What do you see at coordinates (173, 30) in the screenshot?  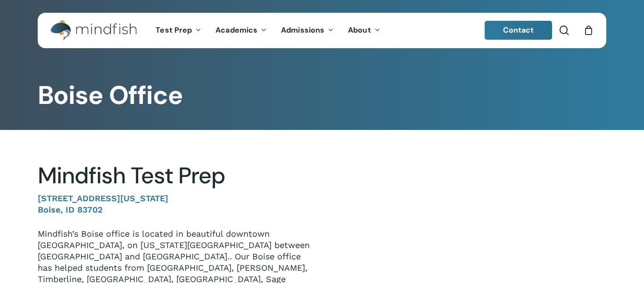 I see `span: Test Prep` at bounding box center [173, 30].